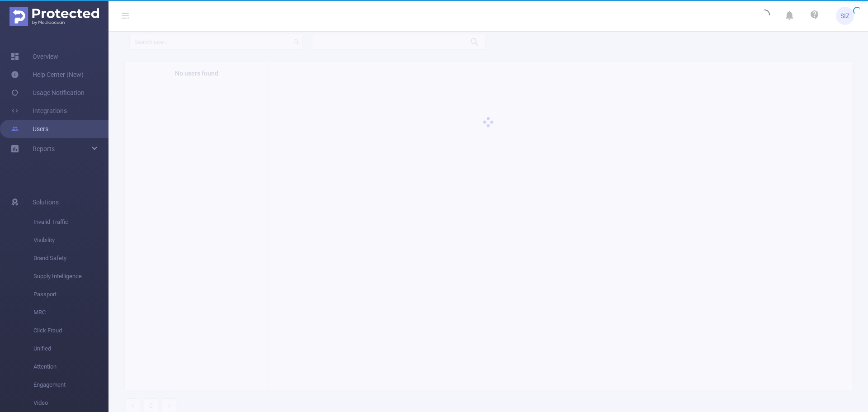  Describe the element at coordinates (71, 221) in the screenshot. I see `span: Invalid Traffic` at that location.